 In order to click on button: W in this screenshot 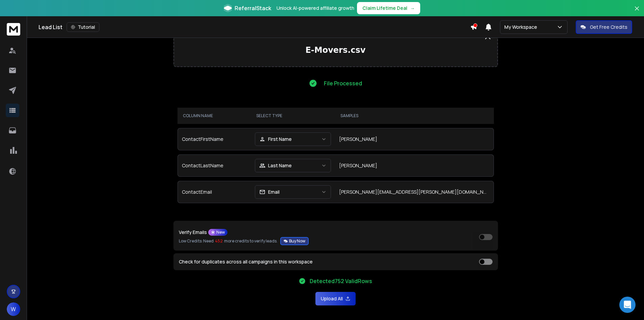, I will do `click(14, 309)`.